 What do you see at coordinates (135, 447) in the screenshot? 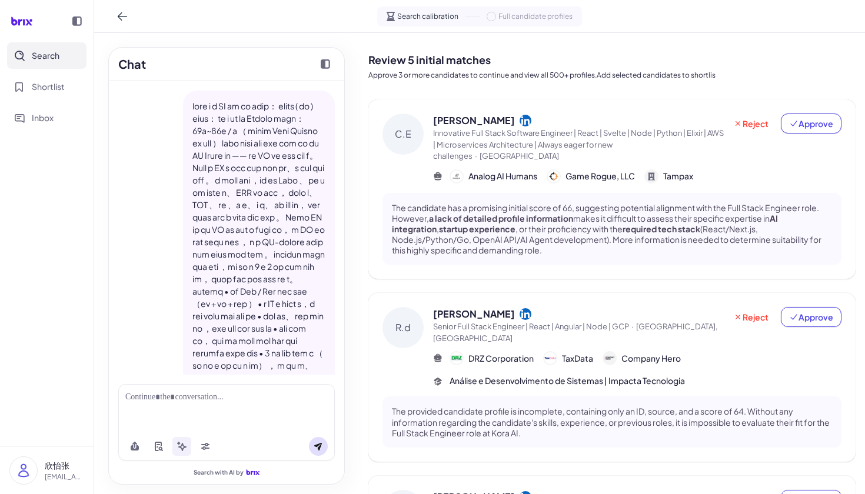
I see `button: Upload file` at bounding box center [135, 447].